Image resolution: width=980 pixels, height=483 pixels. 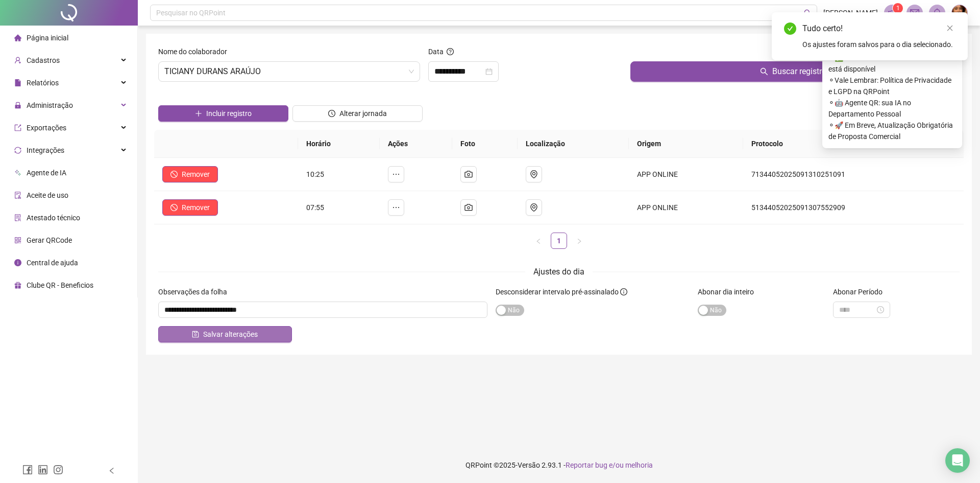 What do you see at coordinates (60, 285) in the screenshot?
I see `span: Clube QR - Beneficios` at bounding box center [60, 285].